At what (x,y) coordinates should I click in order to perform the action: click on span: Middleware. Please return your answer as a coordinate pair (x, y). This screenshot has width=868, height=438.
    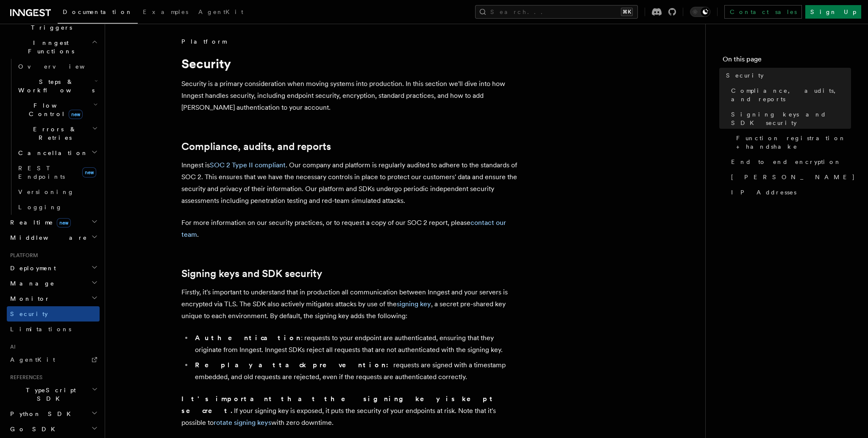
    Looking at the image, I should click on (47, 238).